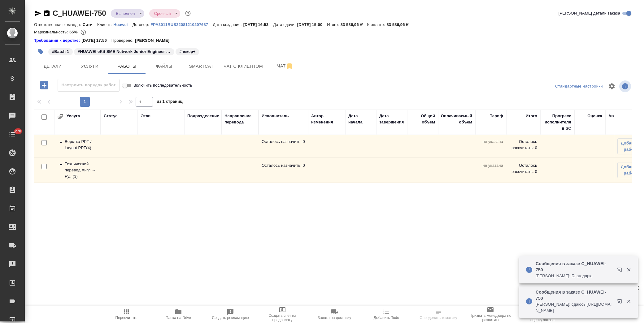 The height and width of the screenshot is (323, 644). What do you see at coordinates (123, 41) in the screenshot?
I see `p: Проверено:` at bounding box center [123, 41].